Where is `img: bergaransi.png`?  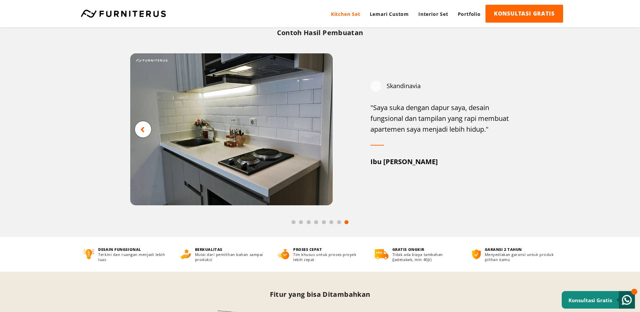
img: bergaransi.png is located at coordinates (477, 254).